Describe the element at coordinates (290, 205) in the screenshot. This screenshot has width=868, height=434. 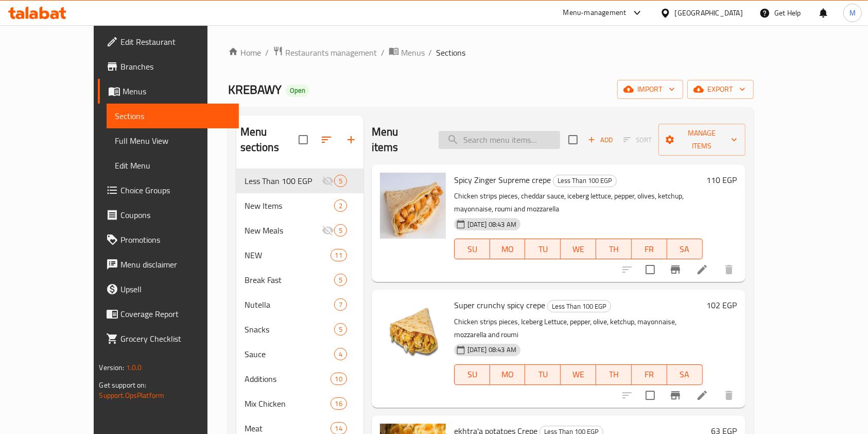
I see `span: New Items` at that location.